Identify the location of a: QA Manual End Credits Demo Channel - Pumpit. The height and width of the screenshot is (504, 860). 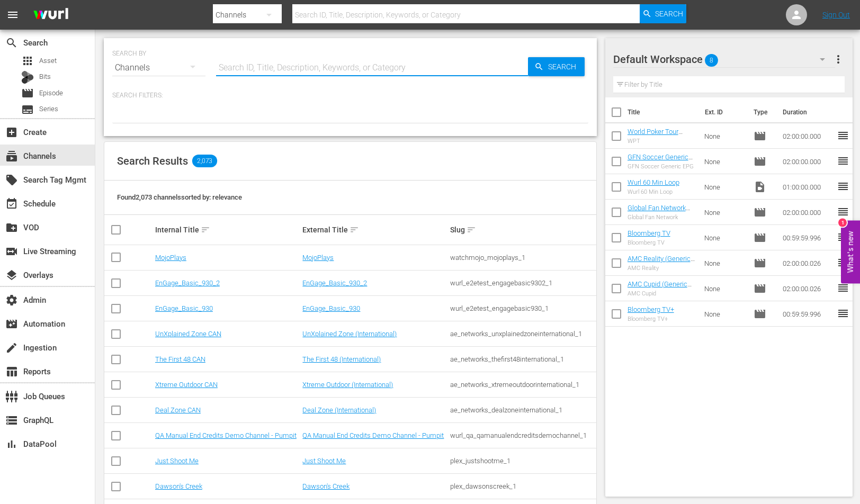
(226, 435).